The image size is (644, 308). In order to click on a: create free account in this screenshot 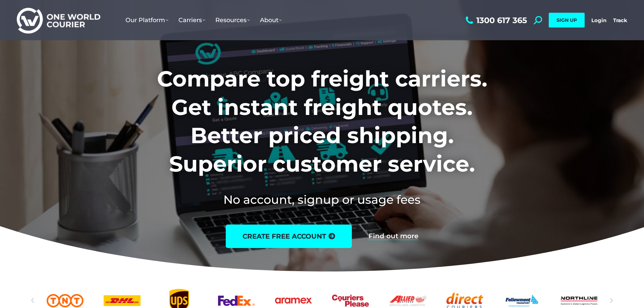, I will do `click(289, 236)`.